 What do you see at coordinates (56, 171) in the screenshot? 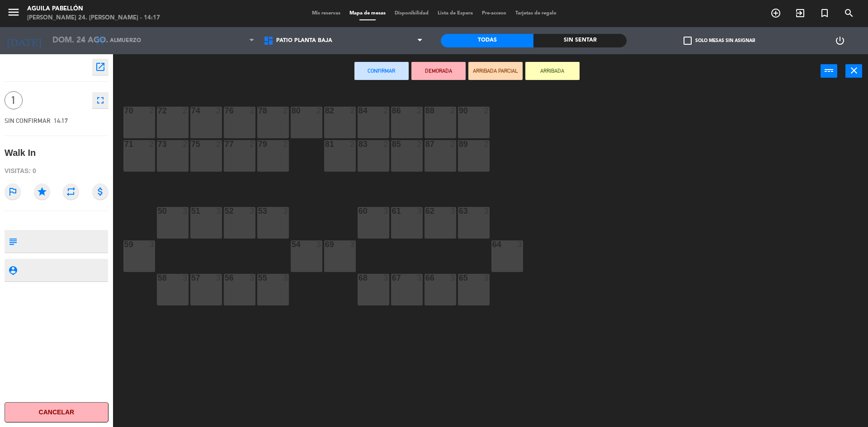
I see `div: Visitas: 0` at bounding box center [56, 171].